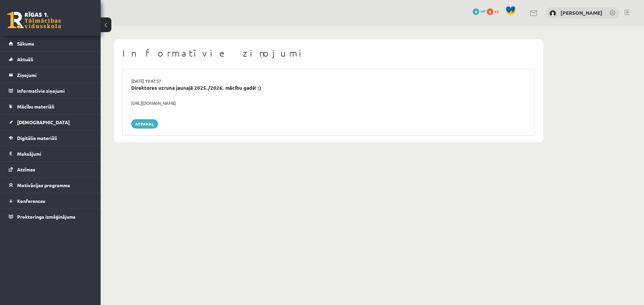 This screenshot has height=305, width=644. Describe the element at coordinates (26, 170) in the screenshot. I see `span: Atzīmes` at that location.